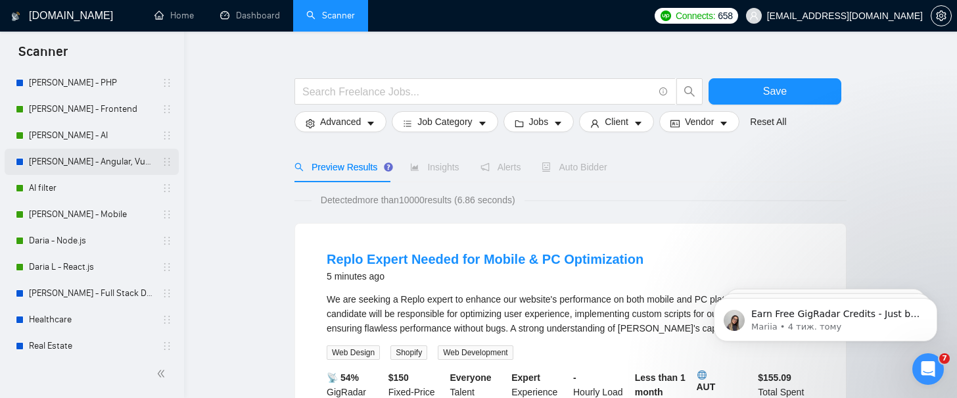 The width and height of the screenshot is (957, 398). Describe the element at coordinates (418, 200) in the screenshot. I see `span: Detected more than 10000 results (6.86 seconds)` at that location.